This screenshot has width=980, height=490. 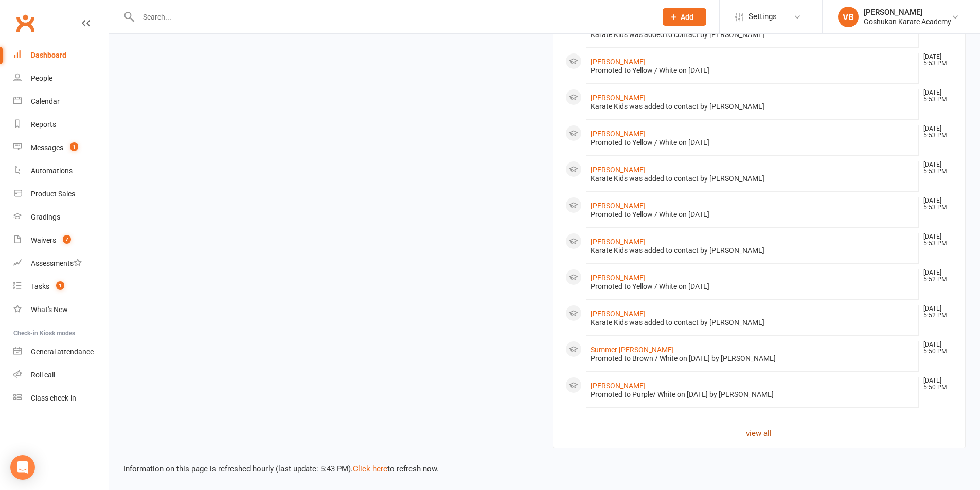 What do you see at coordinates (47, 147) in the screenshot?
I see `div: Messages` at bounding box center [47, 147].